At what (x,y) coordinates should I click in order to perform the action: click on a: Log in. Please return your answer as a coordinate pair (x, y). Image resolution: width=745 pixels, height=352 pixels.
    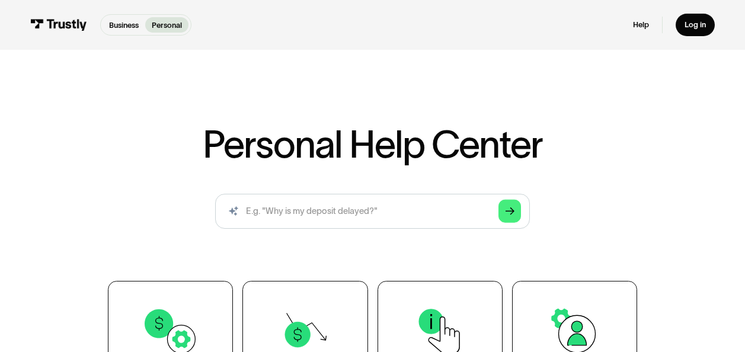
    Looking at the image, I should click on (694, 25).